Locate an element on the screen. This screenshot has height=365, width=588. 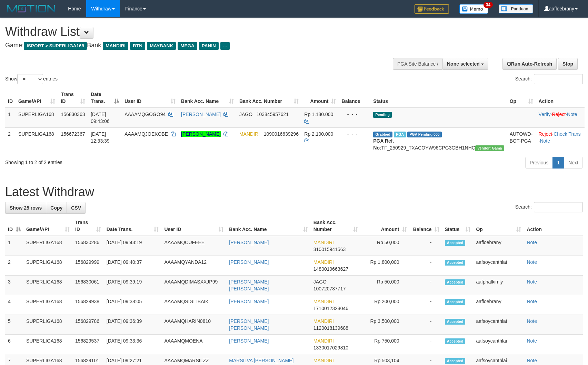
td: 156830286 is located at coordinates (88, 246).